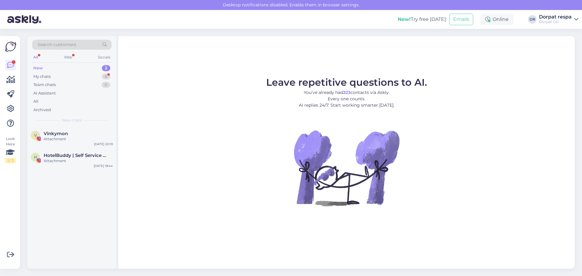 This screenshot has width=582, height=276. Describe the element at coordinates (35, 157) in the screenshot. I see `span: H` at that location.